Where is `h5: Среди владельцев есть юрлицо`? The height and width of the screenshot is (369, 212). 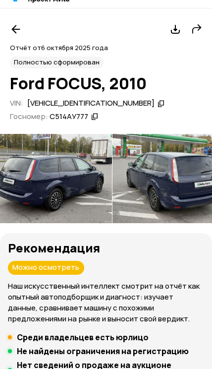
h5: Среди владельцев есть юрлицо is located at coordinates (83, 338).